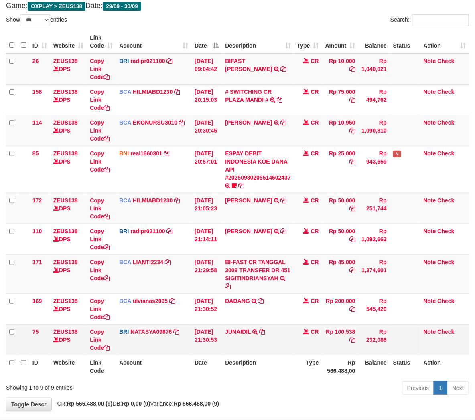 This screenshot has height=420, width=475. What do you see at coordinates (340, 130) in the screenshot?
I see `td: Rp 10,950` at bounding box center [340, 130].